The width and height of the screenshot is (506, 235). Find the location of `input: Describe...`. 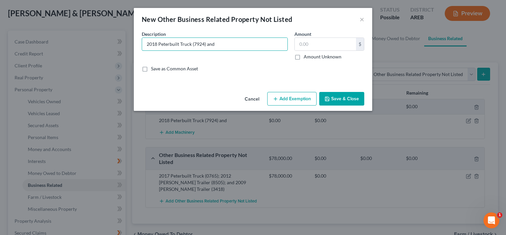

input: Describe... is located at coordinates (215, 44).